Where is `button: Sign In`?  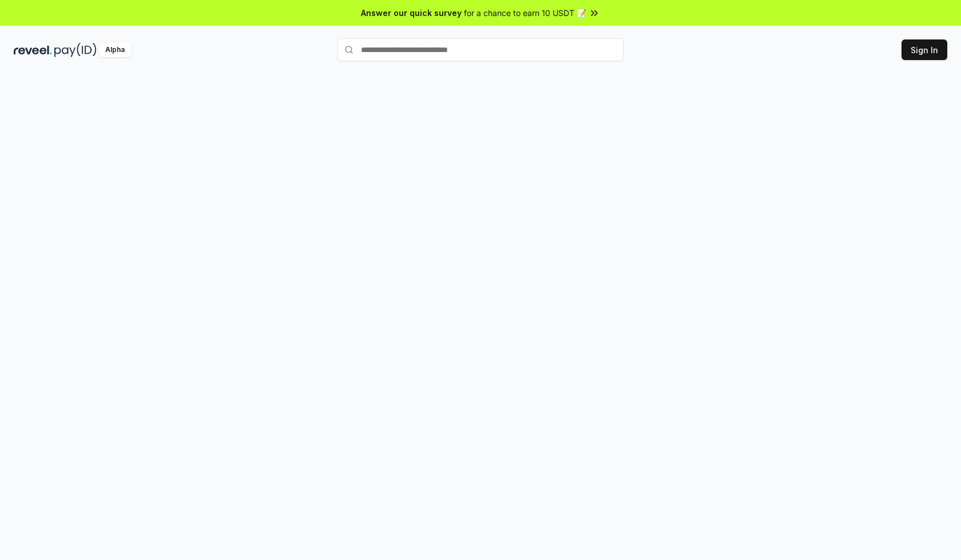 button: Sign In is located at coordinates (924, 50).